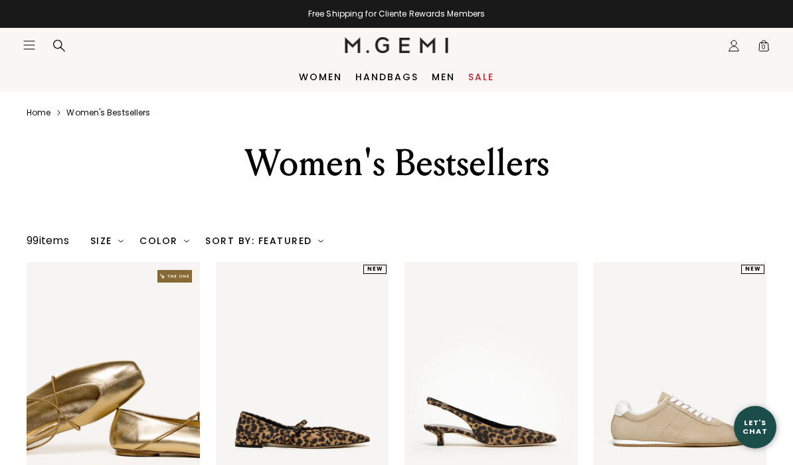  I want to click on button: Open site menu, so click(29, 45).